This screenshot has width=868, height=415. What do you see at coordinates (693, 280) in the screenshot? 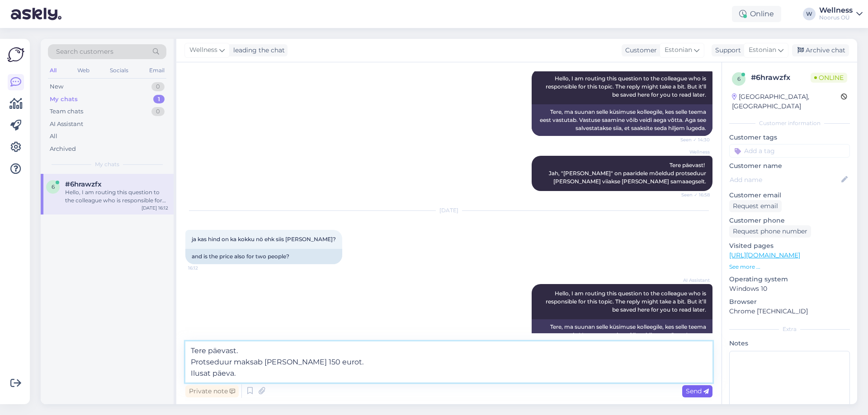
I see `span: AI Assistant` at bounding box center [693, 280].